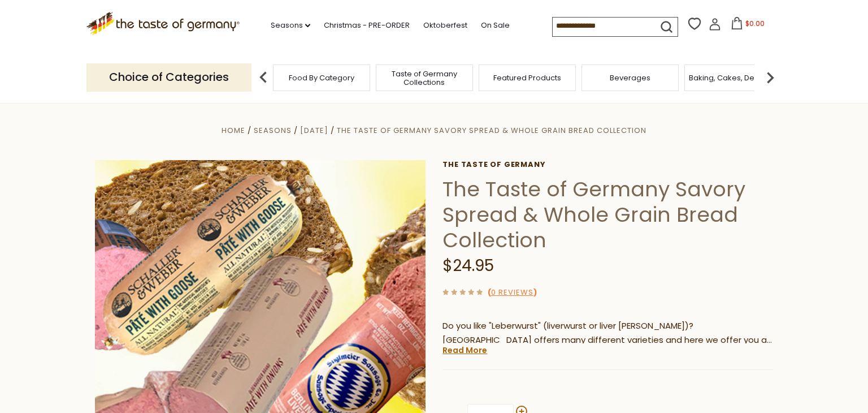 The height and width of the screenshot is (413, 868). What do you see at coordinates (630, 78) in the screenshot?
I see `a: Beverages` at bounding box center [630, 78].